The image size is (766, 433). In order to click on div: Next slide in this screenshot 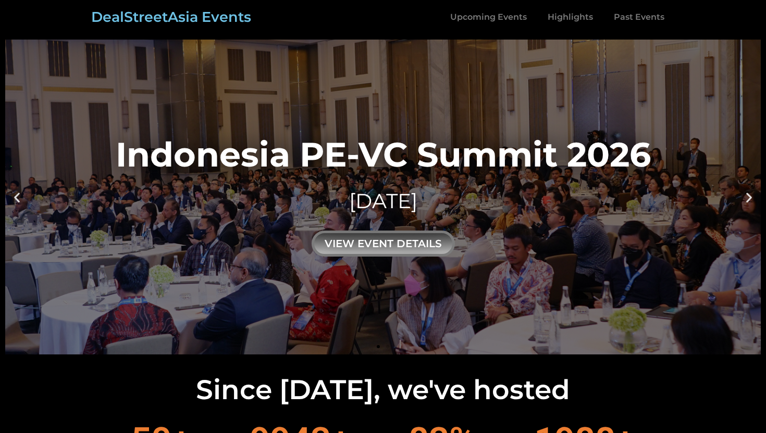, I will do `click(749, 197)`.